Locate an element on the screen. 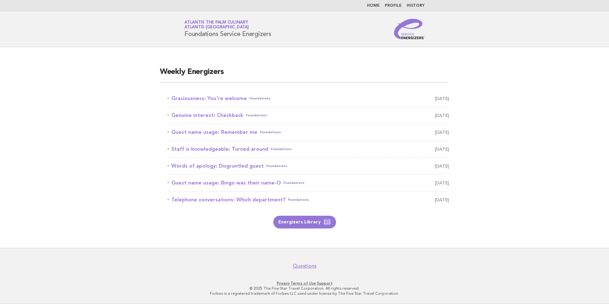 Image resolution: width=609 pixels, height=304 pixels. a: Support is located at coordinates (324, 283).